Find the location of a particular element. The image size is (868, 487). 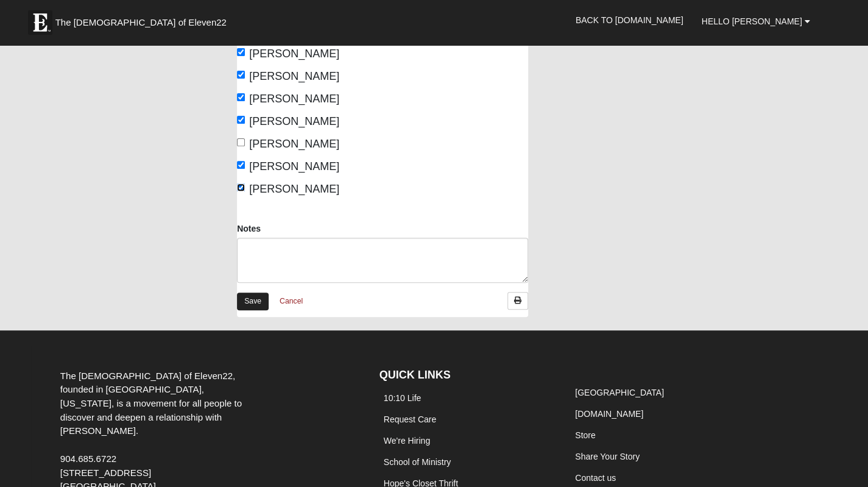

a: Store is located at coordinates (584, 435).